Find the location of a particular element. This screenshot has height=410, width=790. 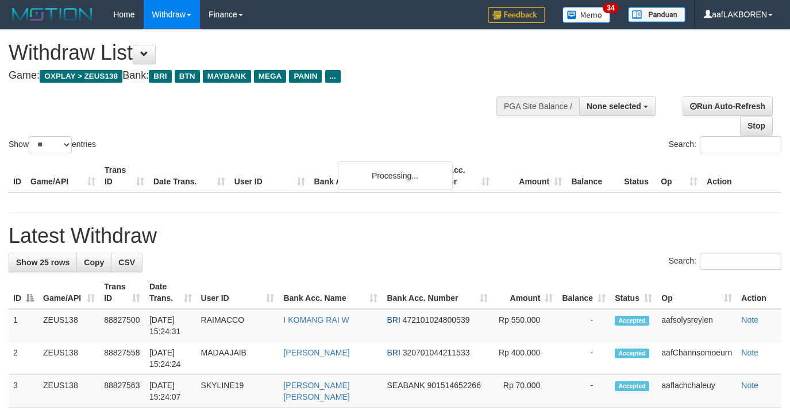

td: 3 is located at coordinates (24, 391).